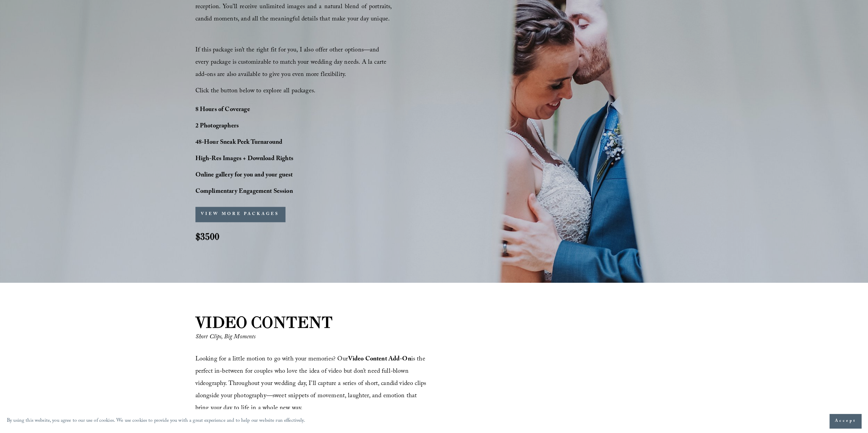 The height and width of the screenshot is (433, 868). I want to click on button: VIEW MORE PACKAGES, so click(240, 214).